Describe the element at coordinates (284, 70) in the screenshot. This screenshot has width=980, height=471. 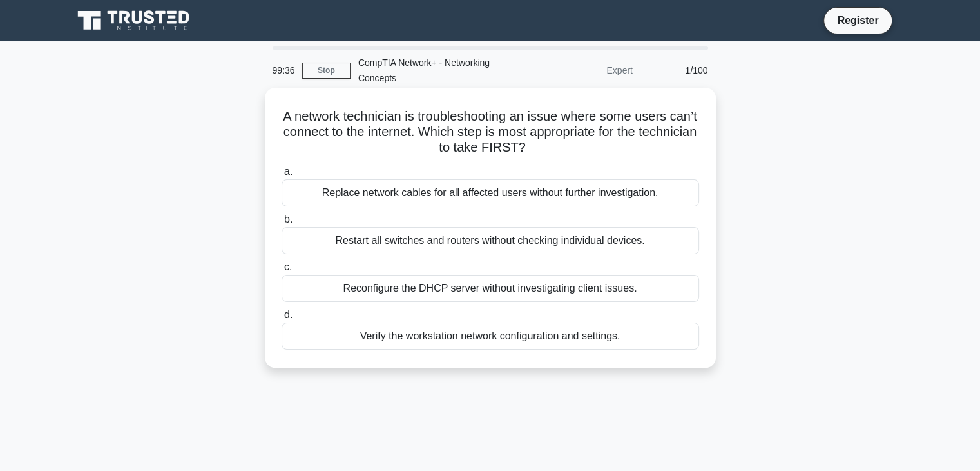
I see `div: 99:36` at that location.